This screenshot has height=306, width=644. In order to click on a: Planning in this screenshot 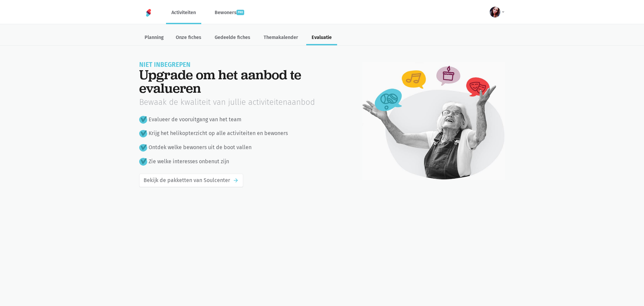, I will do `click(154, 38)`.